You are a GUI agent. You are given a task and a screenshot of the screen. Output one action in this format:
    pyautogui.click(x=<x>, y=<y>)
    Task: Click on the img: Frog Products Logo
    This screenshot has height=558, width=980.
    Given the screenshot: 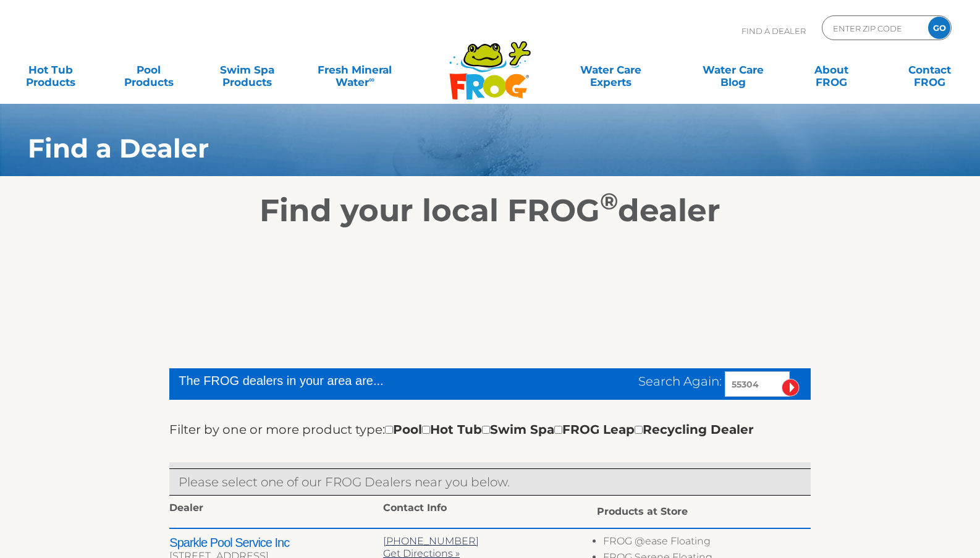 What is the action you would take?
    pyautogui.click(x=490, y=63)
    